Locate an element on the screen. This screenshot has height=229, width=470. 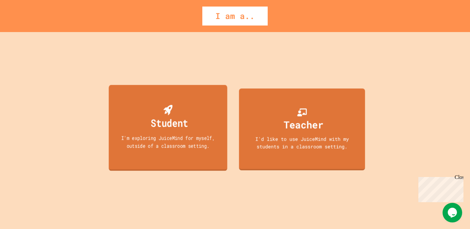
div: I am a.. is located at coordinates (235, 16).